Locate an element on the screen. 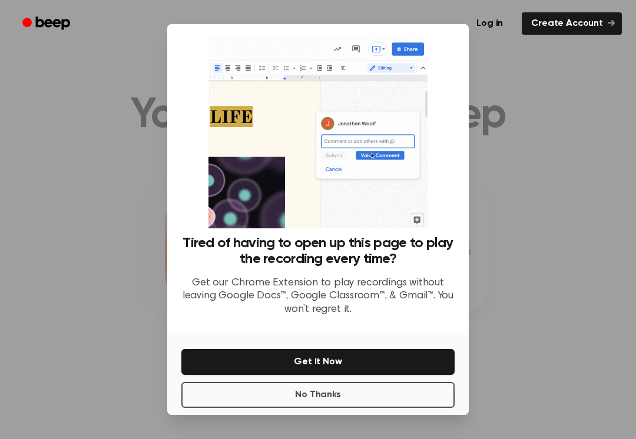 The height and width of the screenshot is (439, 636). a: Beep is located at coordinates (47, 24).